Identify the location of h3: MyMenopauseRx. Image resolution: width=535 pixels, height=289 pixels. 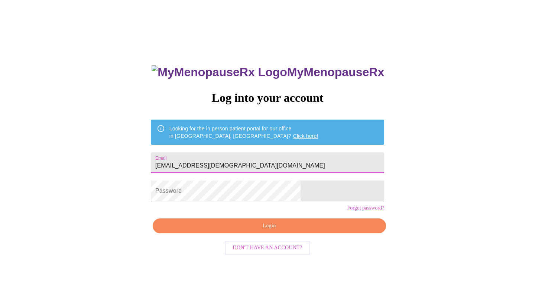
(268, 72).